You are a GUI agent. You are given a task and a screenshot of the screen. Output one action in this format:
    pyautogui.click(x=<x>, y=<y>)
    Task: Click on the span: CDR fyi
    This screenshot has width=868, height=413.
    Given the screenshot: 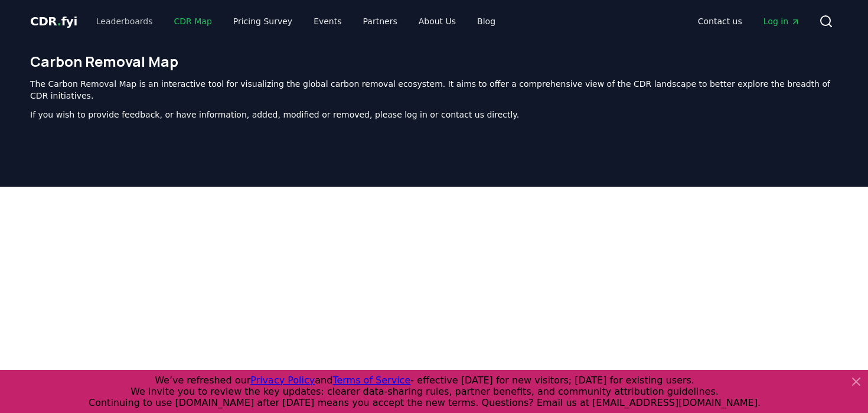 What is the action you would take?
    pyautogui.click(x=54, y=21)
    